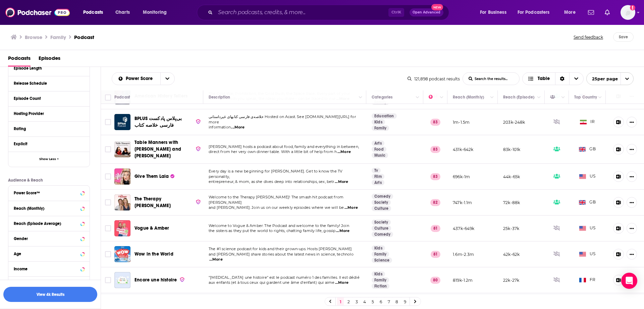  I want to click on span: More, so click(570, 12).